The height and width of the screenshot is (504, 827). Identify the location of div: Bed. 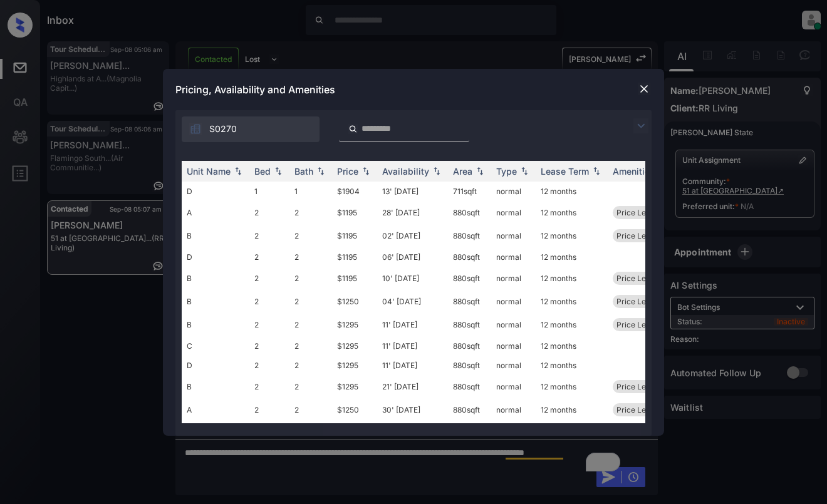
(263, 171).